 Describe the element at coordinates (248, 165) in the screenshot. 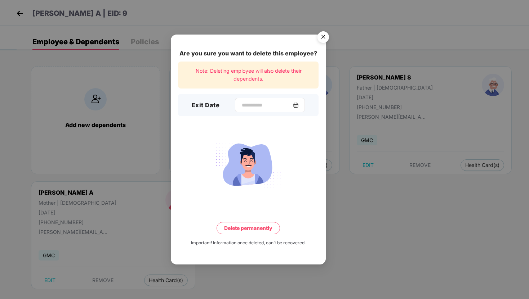

I see `img: svg+xml;base64,PHN2ZyB4bWxucz0iaHR0cDovL3d3dy53My5vcmcvMjAwMC9zdmciIHdpZHRoPSIyMjQiIGhlaWdodD0iMT...` at that location.